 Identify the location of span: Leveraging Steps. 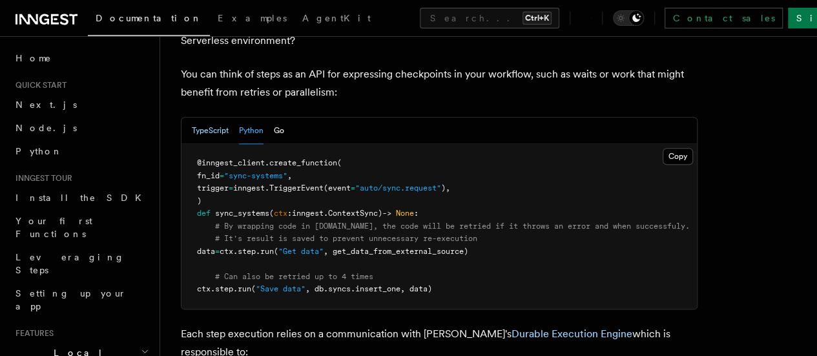
(70, 264).